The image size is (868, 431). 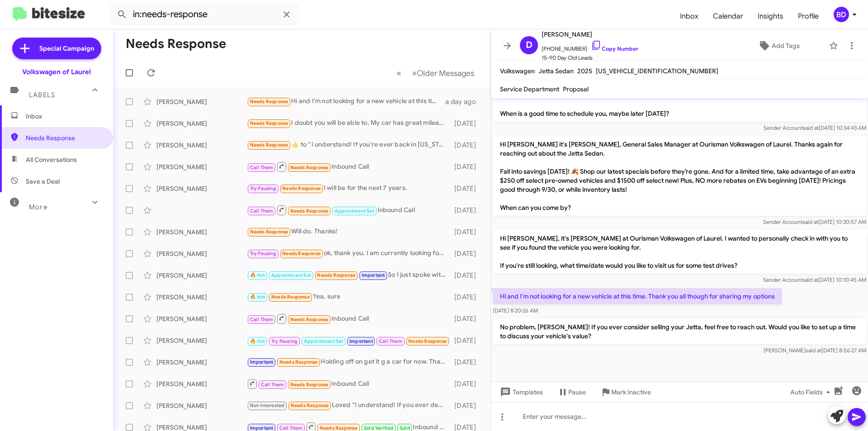 What do you see at coordinates (348, 254) in the screenshot?
I see `div: ok, thank you. I am currently looking for CPO. but I will let you know if that changes` at bounding box center [348, 254].